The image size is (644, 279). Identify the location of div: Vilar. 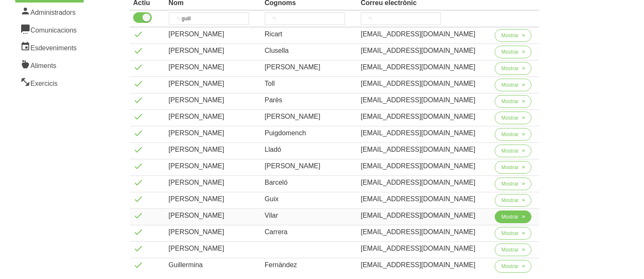
(309, 215).